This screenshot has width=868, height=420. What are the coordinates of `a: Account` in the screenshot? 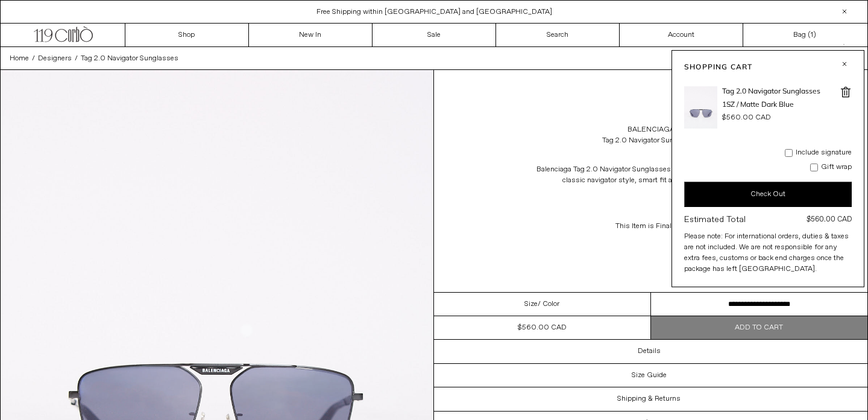 It's located at (681, 35).